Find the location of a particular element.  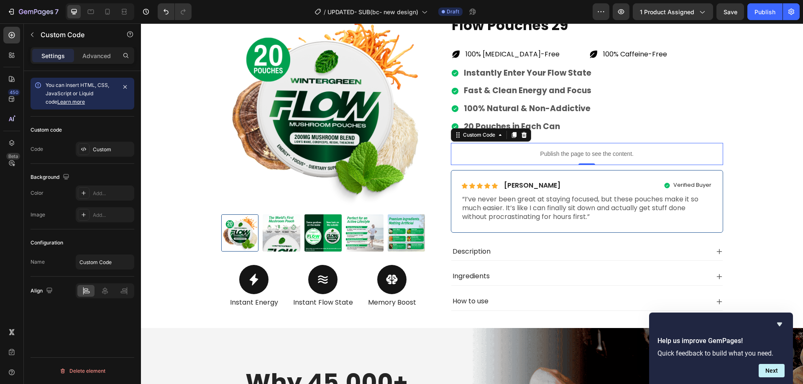

p: “I’ve never been great at staying focused, but these pouches make it so much easier. It’s like I ... is located at coordinates (446, 185).